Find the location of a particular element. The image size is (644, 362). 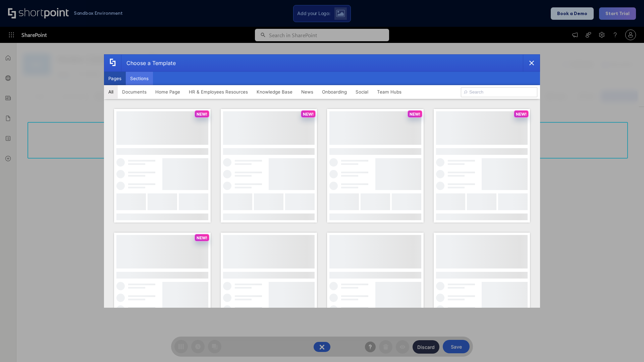

button: Sections is located at coordinates (139, 78).